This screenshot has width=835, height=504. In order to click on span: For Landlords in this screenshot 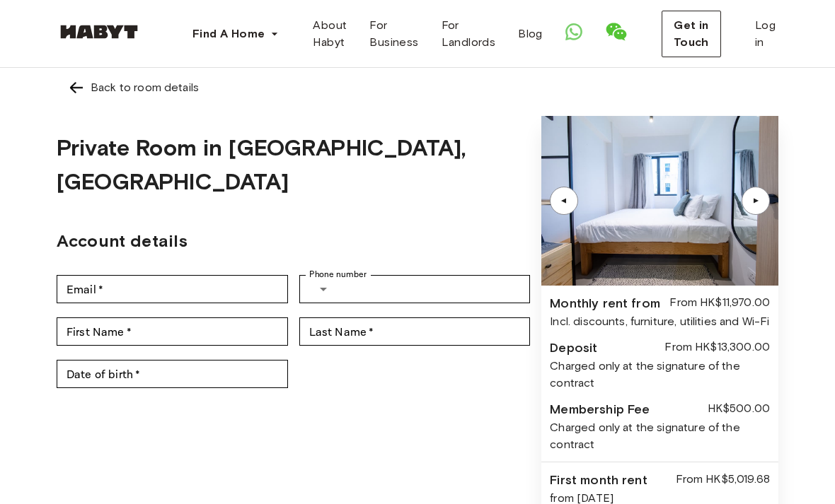, I will do `click(468, 34)`.